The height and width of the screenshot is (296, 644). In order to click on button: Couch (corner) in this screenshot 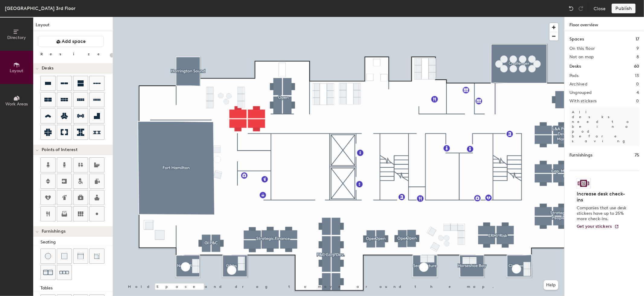, I will do `click(97, 256)`.